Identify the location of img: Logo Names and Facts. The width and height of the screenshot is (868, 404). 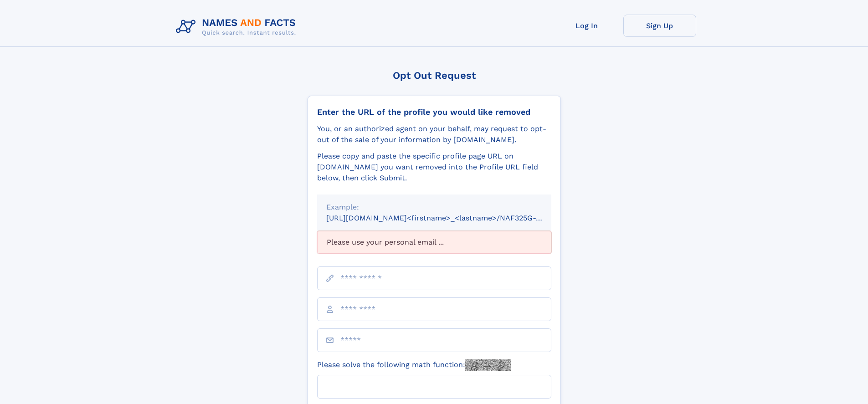
(238, 27).